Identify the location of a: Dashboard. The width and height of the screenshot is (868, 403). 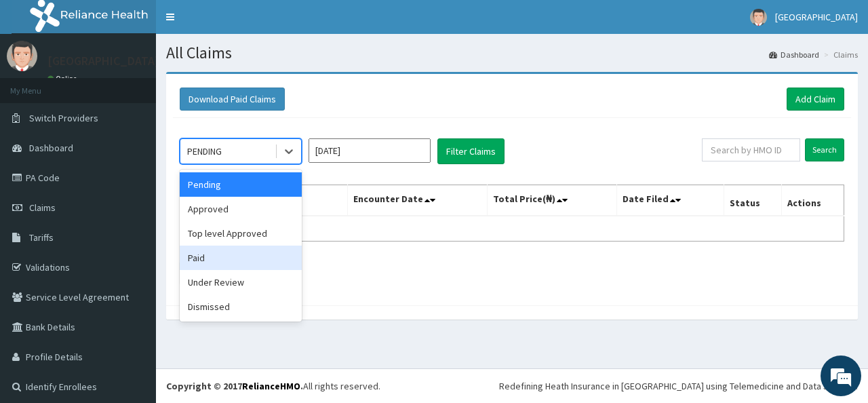
(793, 55).